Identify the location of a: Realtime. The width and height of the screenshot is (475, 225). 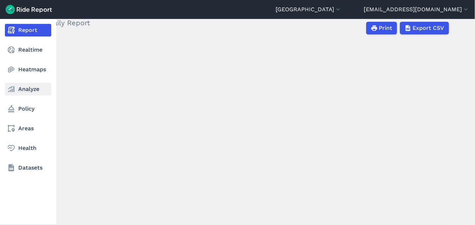
(28, 50).